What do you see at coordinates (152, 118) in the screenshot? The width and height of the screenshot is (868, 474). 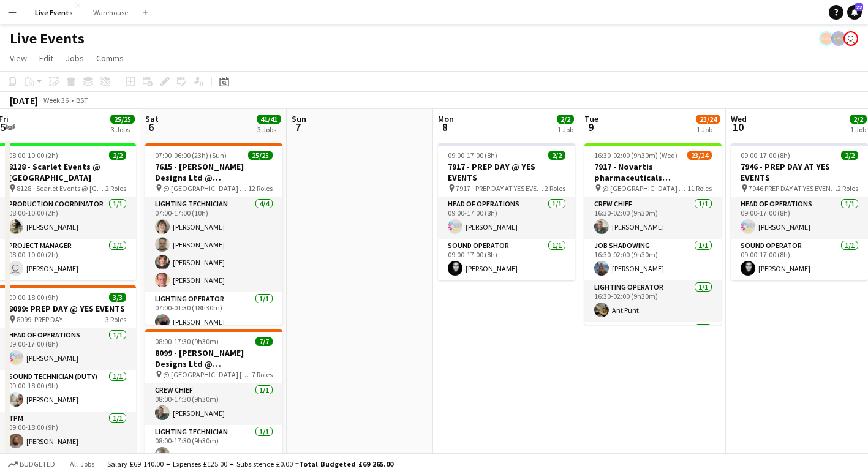 I see `span: Sat` at bounding box center [152, 118].